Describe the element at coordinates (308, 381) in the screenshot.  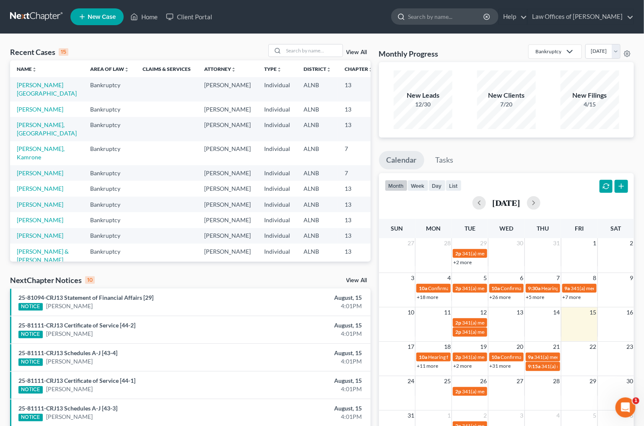
I see `div: August, 15` at that location.